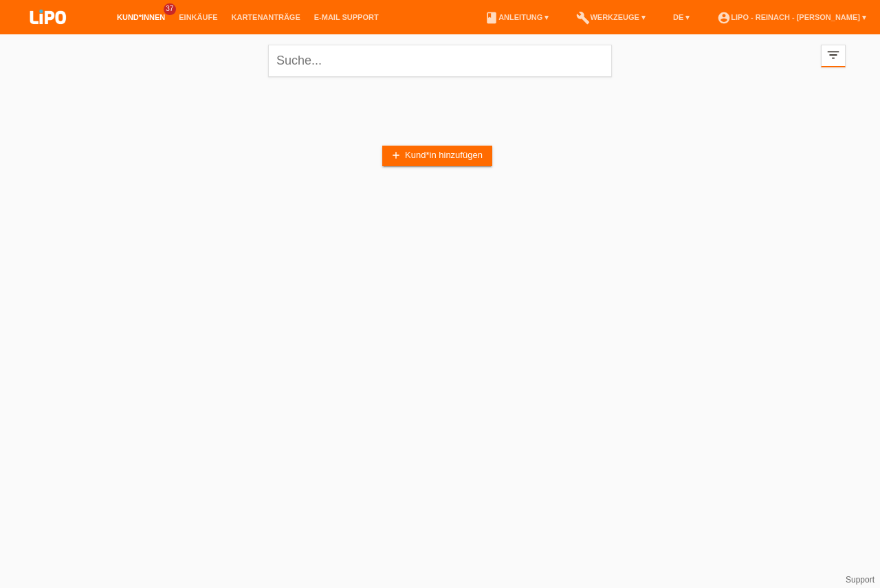 The width and height of the screenshot is (880, 588). Describe the element at coordinates (266, 17) in the screenshot. I see `a: Kartenanträge` at that location.